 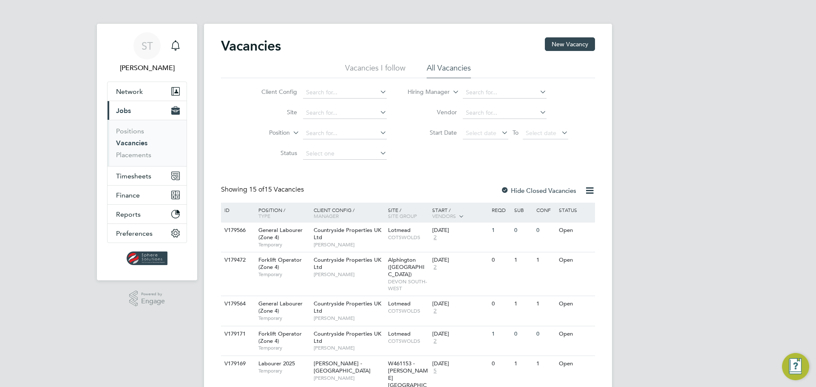 I want to click on div: Status, so click(x=575, y=210).